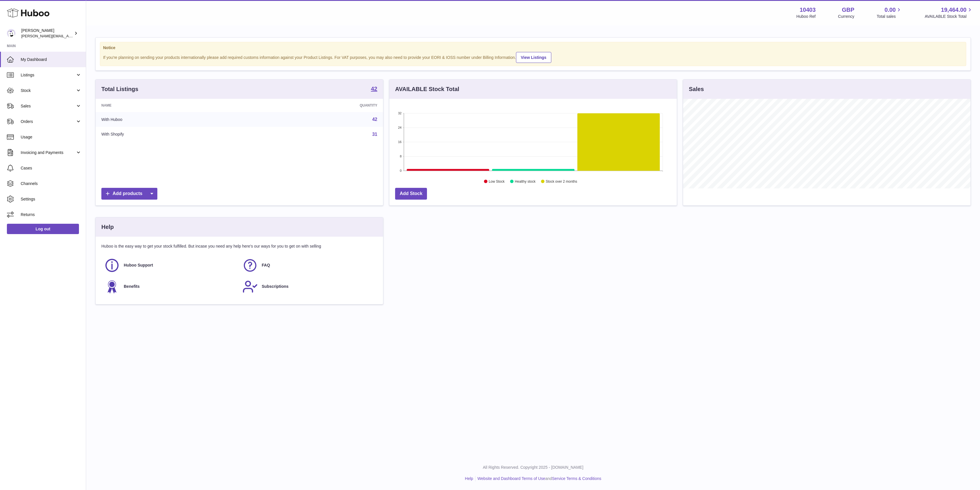  Describe the element at coordinates (48, 153) in the screenshot. I see `span: Invoicing and Payments` at that location.